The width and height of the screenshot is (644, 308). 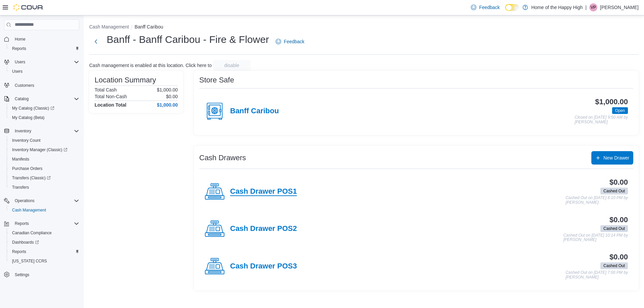 What do you see at coordinates (232, 66) in the screenshot?
I see `button: disable` at bounding box center [232, 66].